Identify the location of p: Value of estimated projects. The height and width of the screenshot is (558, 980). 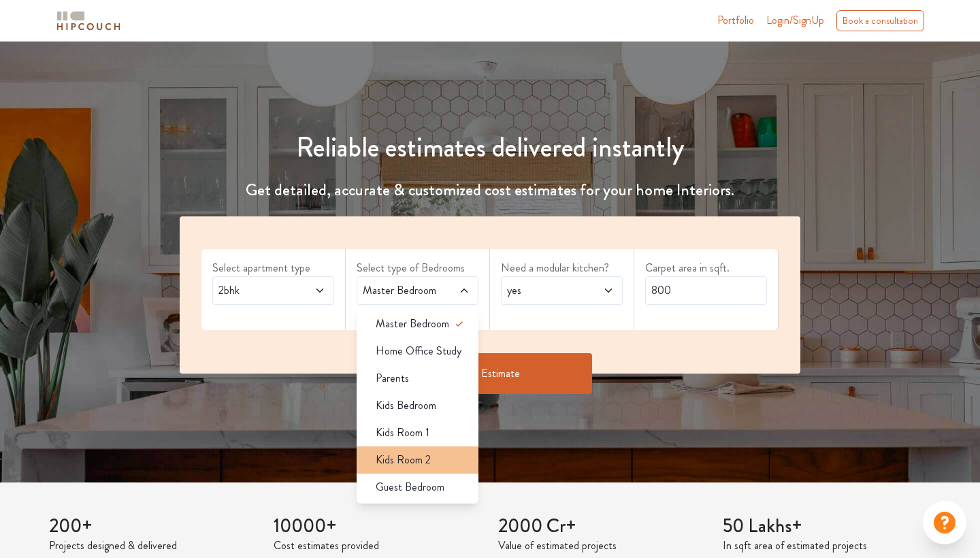
(602, 546).